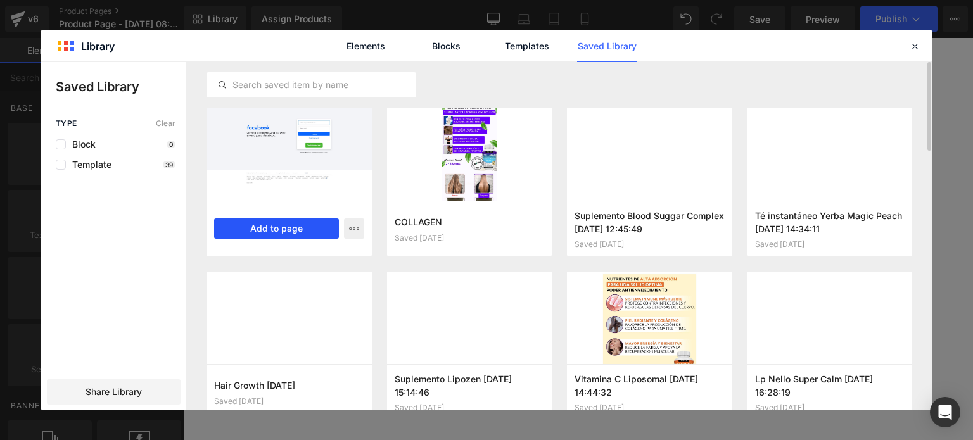 The width and height of the screenshot is (973, 440). Describe the element at coordinates (607, 46) in the screenshot. I see `a: Saved Library` at that location.